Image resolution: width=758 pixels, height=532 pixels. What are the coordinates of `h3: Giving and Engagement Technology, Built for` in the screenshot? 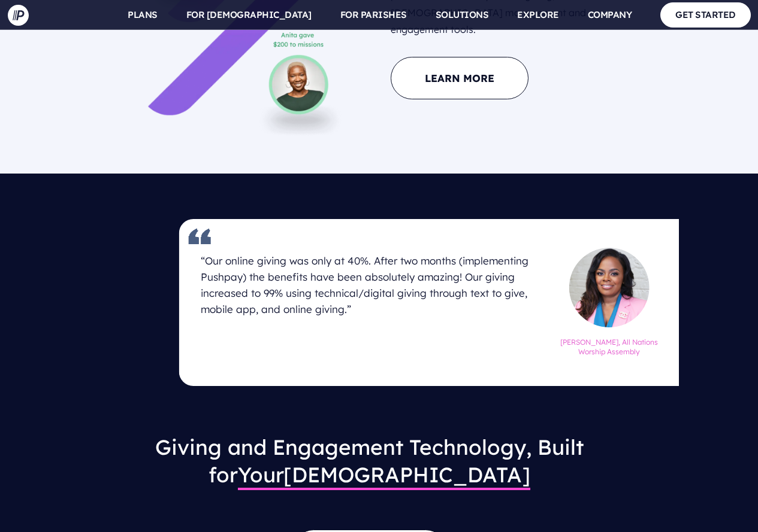 It's located at (369, 461).